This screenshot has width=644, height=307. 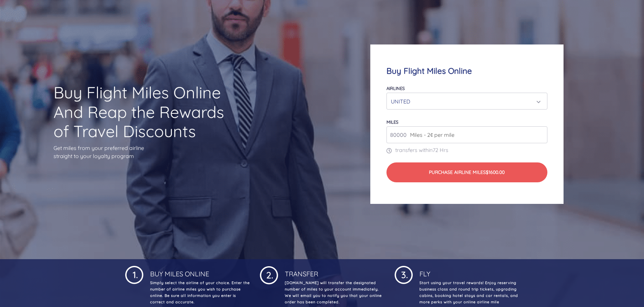 I want to click on h4: Transfer, so click(x=334, y=271).